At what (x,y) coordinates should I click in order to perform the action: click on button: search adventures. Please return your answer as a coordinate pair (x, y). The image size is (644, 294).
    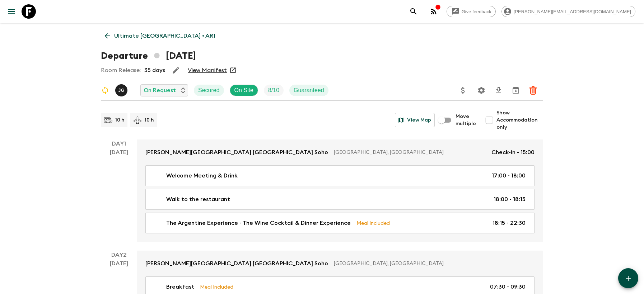
    Looking at the image, I should click on (413, 12).